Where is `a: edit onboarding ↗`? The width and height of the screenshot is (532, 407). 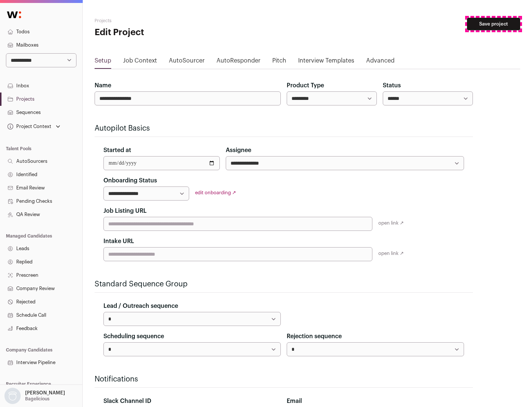
a: edit onboarding ↗ is located at coordinates (216, 192).